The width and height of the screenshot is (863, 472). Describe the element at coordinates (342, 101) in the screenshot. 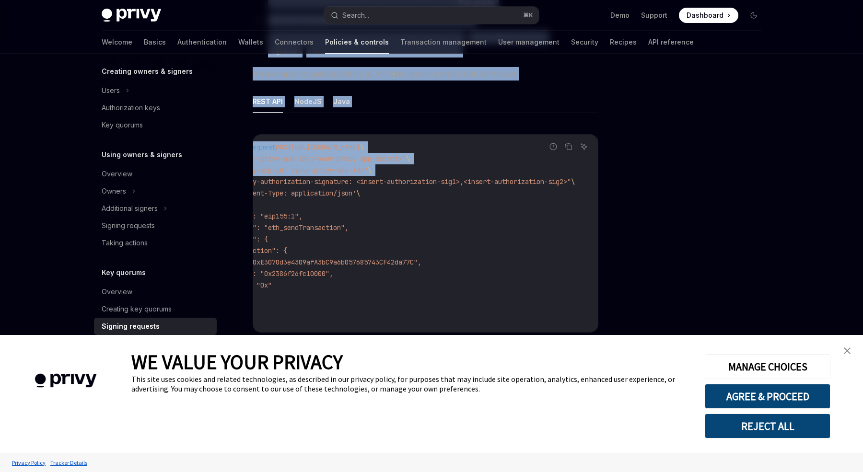

I see `button: Java` at that location.